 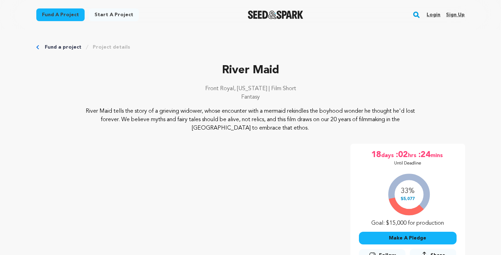 What do you see at coordinates (433, 15) in the screenshot?
I see `a: Login` at bounding box center [433, 15].